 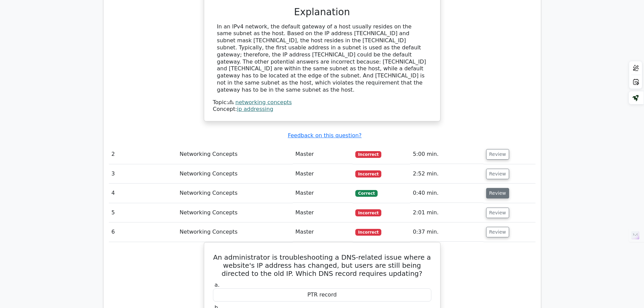 What do you see at coordinates (324, 135) in the screenshot?
I see `a: Feedback on this question?` at bounding box center [324, 135].